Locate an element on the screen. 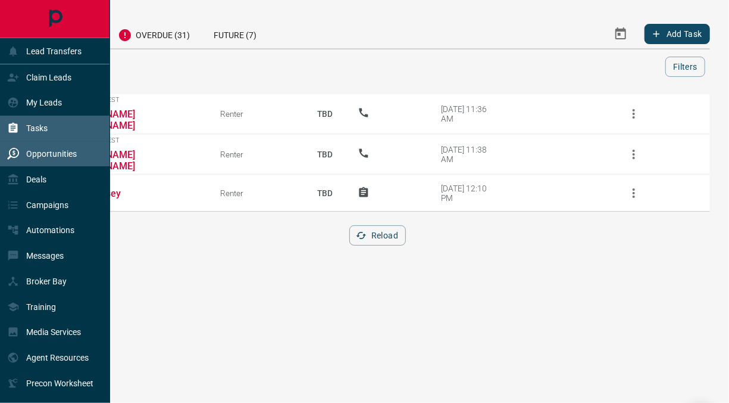 The width and height of the screenshot is (729, 403). button: Reload is located at coordinates (378, 235).